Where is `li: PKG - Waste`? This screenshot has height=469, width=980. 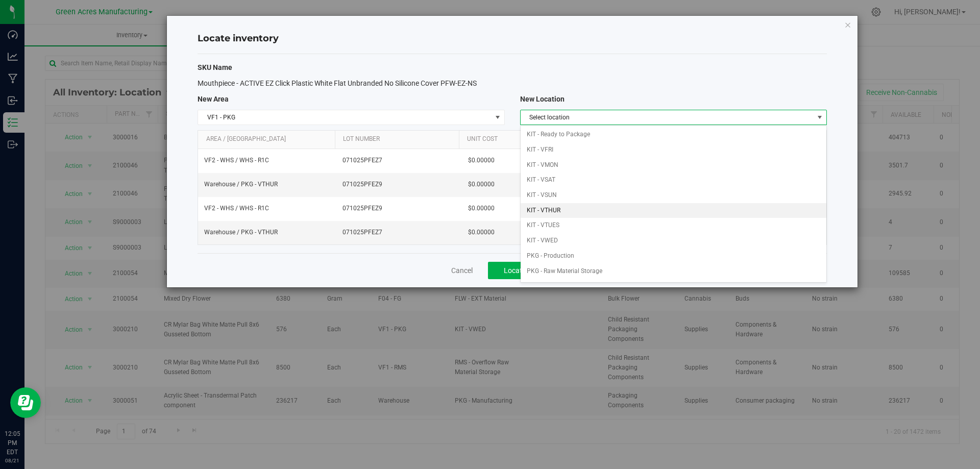
li: PKG - Waste is located at coordinates (674, 286).